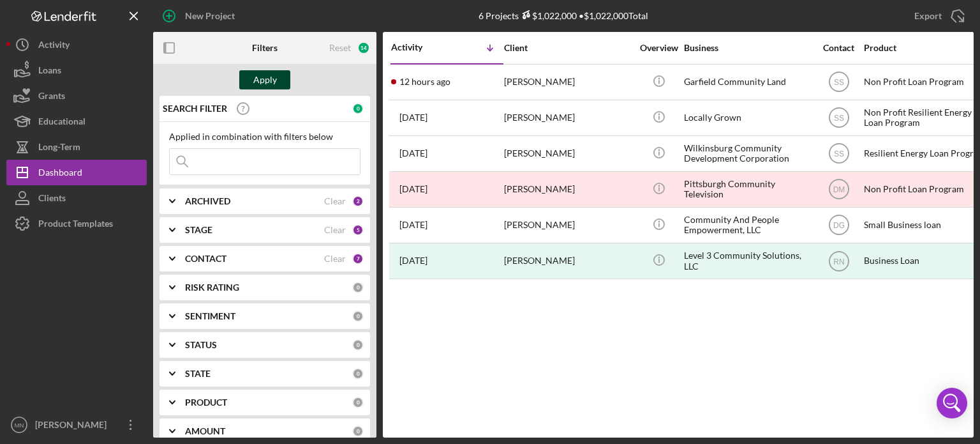 Image resolution: width=980 pixels, height=444 pixels. I want to click on b: Filters, so click(265, 48).